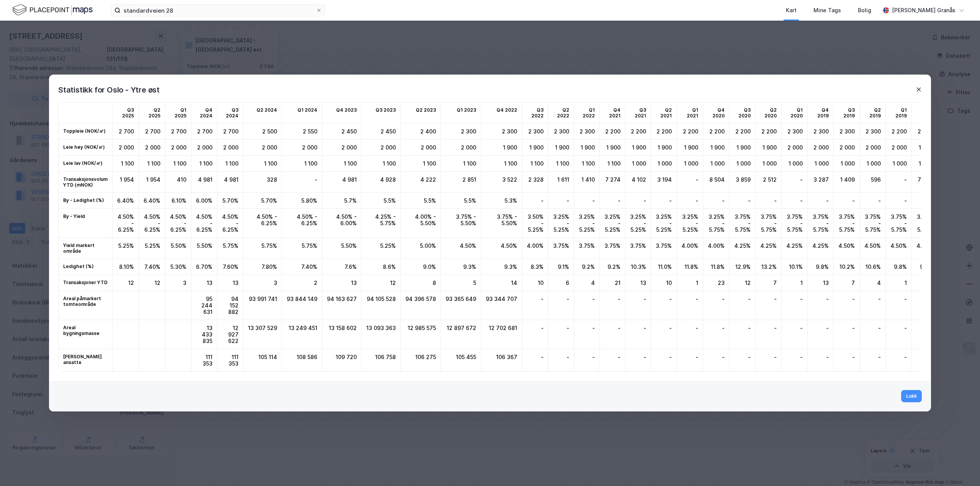 The height and width of the screenshot is (486, 980). What do you see at coordinates (587, 182) in the screenshot?
I see `div: 1 410` at bounding box center [587, 182].